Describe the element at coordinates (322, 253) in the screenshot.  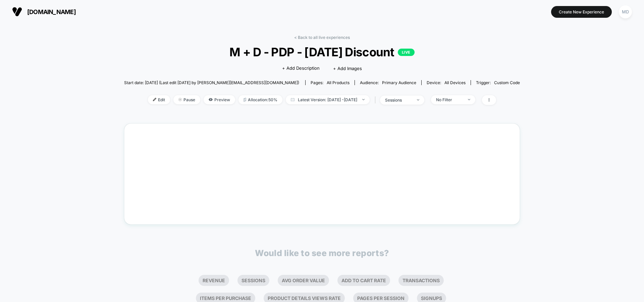
I see `p: Would like to see more reports?` at that location.